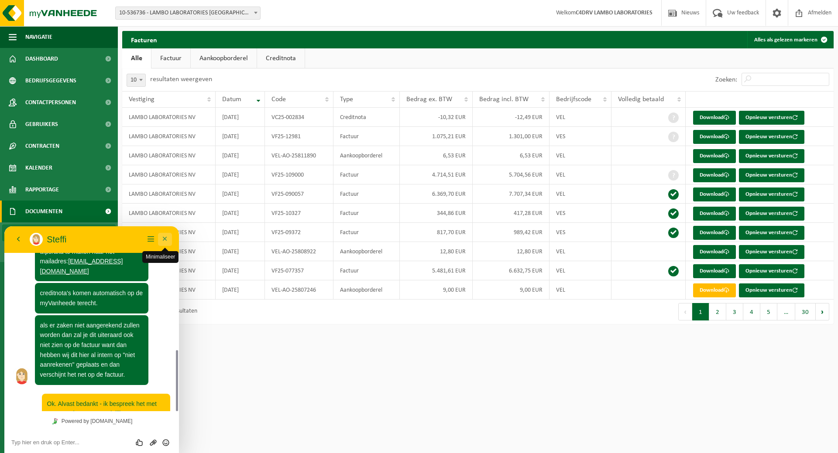 This screenshot has width=838, height=453. I want to click on span: Gebruikers, so click(41, 124).